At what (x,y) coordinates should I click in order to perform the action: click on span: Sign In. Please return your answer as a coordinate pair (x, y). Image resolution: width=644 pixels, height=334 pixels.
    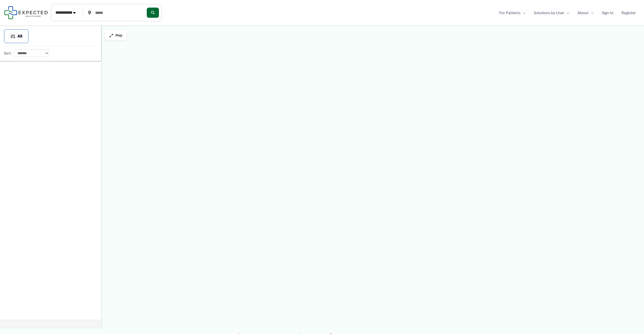
    Looking at the image, I should click on (607, 13).